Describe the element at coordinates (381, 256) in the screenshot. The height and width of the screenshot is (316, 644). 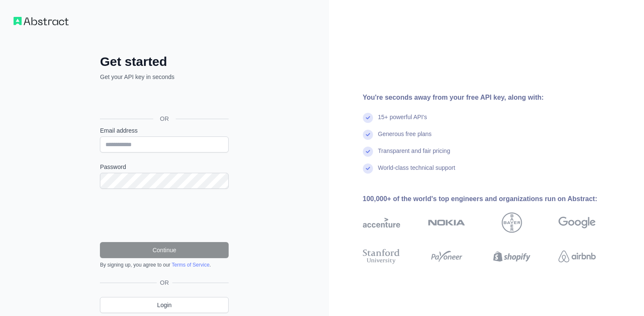
I see `img: stanford university` at that location.